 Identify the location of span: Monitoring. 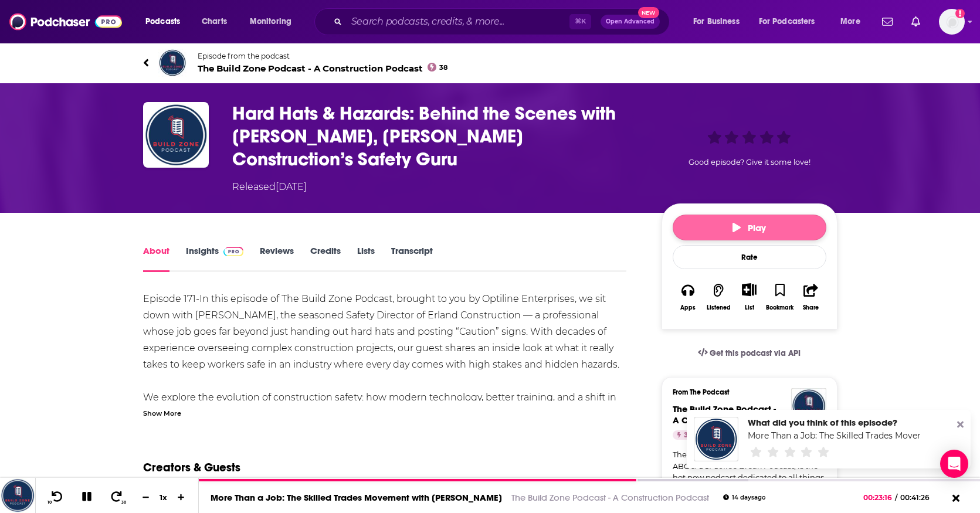
(271, 21).